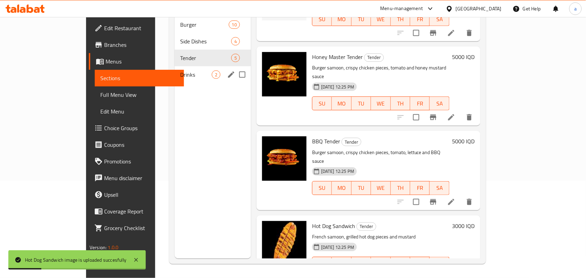  I want to click on div: Burger, so click(205, 25).